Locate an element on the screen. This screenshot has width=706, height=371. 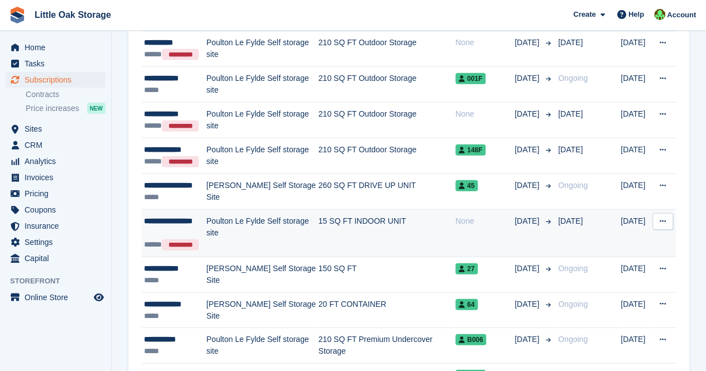
span: Pricing is located at coordinates (58, 194).